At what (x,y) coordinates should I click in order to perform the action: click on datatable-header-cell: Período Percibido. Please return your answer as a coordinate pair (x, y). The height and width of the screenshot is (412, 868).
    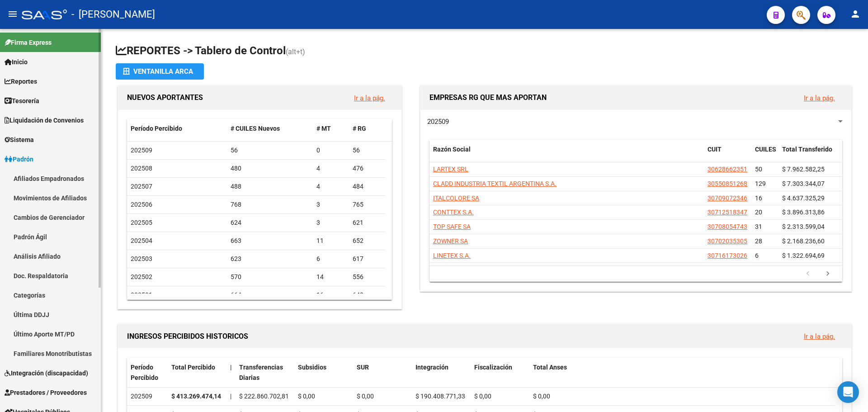
    Looking at the image, I should click on (176, 128).